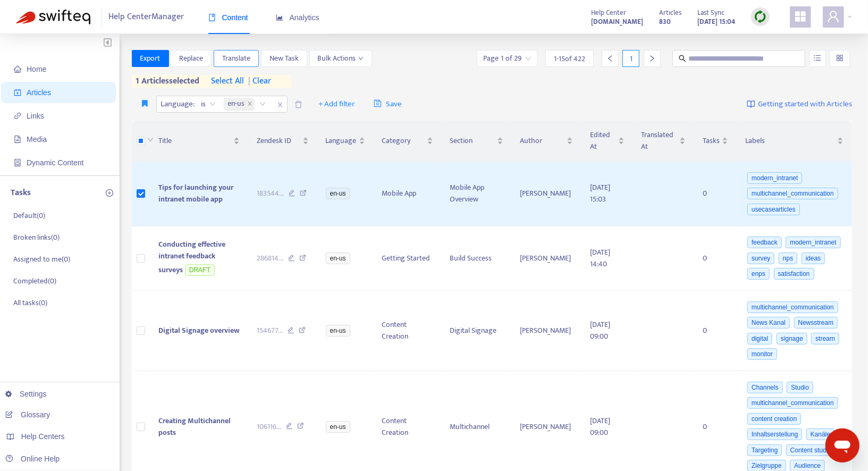  Describe the element at coordinates (28, 415) in the screenshot. I see `a: Glossary` at that location.